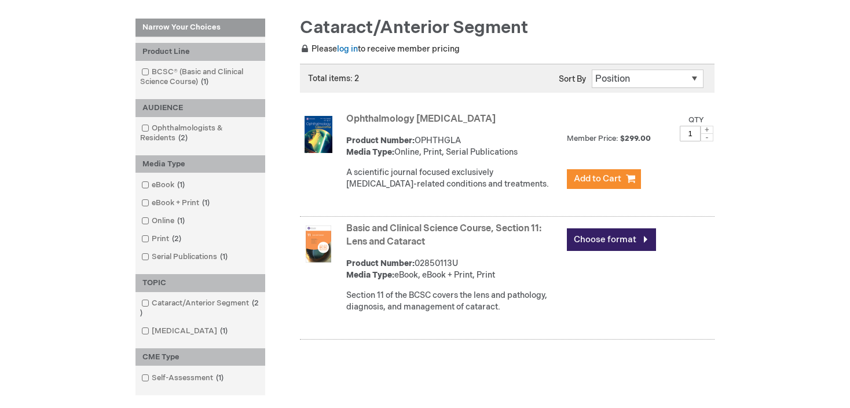 The height and width of the screenshot is (408, 850). Describe the element at coordinates (200, 357) in the screenshot. I see `div: CME Type` at that location.